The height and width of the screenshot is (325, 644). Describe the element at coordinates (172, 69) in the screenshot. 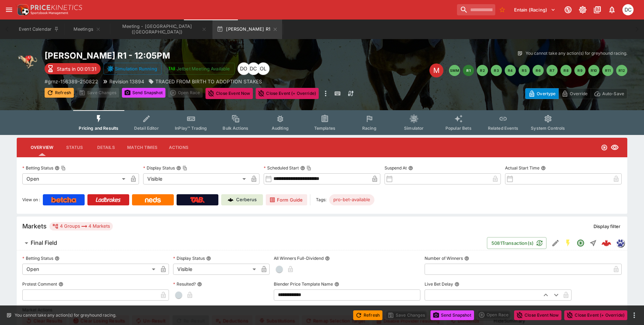

I see `img: jetbet-logo.svg` at that location.